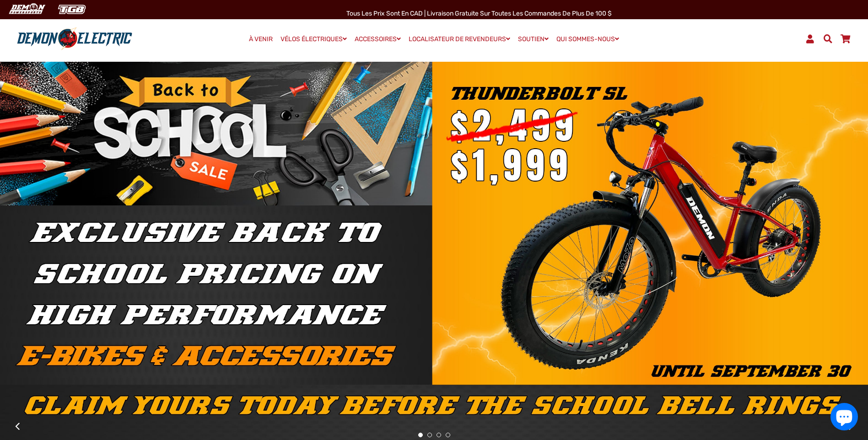  What do you see at coordinates (378, 39) in the screenshot?
I see `a: ACCESSOIRES` at bounding box center [378, 39].